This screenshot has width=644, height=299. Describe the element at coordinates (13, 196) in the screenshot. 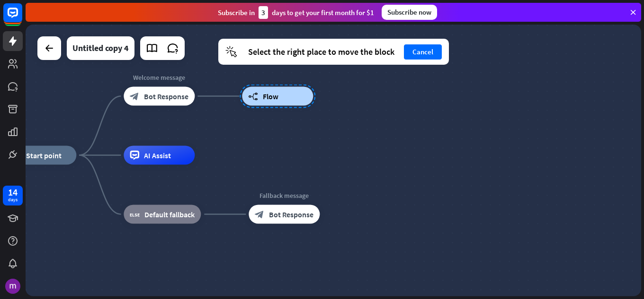

I see `a: 14 days` at that location.